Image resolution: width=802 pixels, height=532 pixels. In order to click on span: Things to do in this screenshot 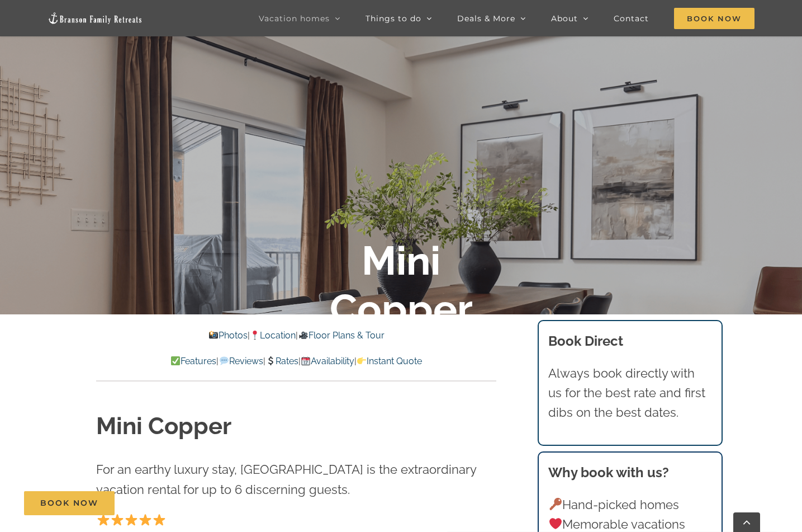, I will do `click(394, 19)`.